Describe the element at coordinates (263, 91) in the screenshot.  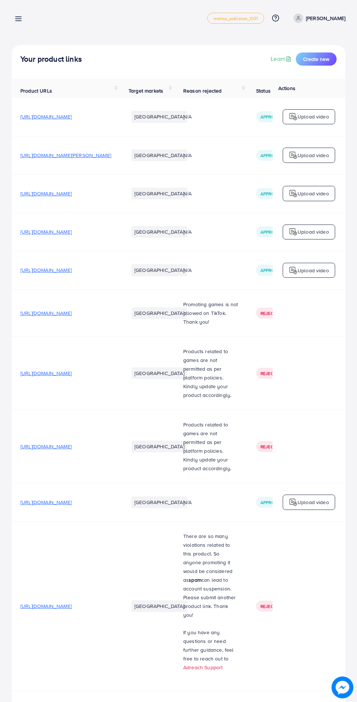
I see `span: Status` at that location.